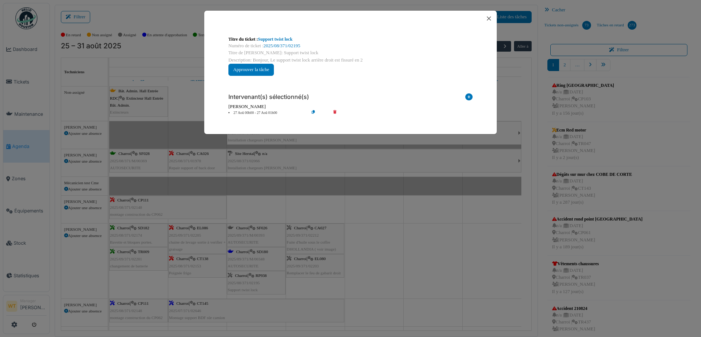  I want to click on i: Ajouter, so click(469, 98).